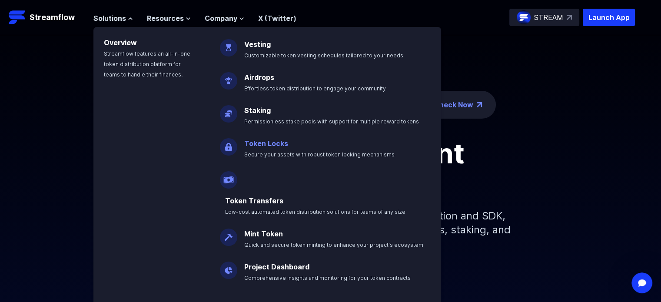  I want to click on span: Resources, so click(165, 18).